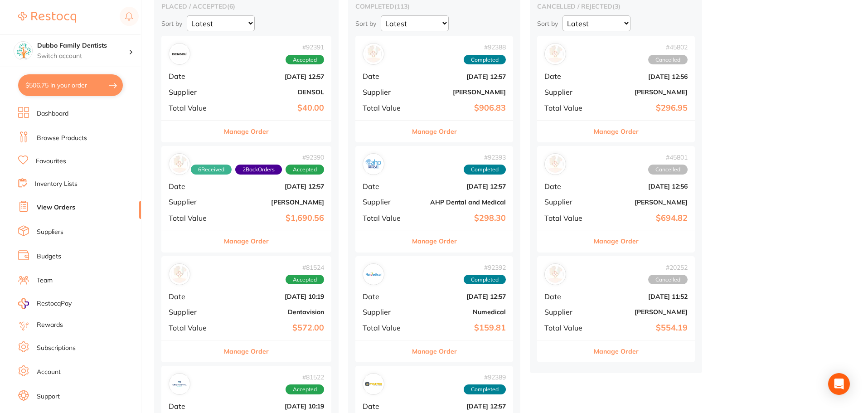  Describe the element at coordinates (179, 54) in the screenshot. I see `img: DENSOL` at that location.